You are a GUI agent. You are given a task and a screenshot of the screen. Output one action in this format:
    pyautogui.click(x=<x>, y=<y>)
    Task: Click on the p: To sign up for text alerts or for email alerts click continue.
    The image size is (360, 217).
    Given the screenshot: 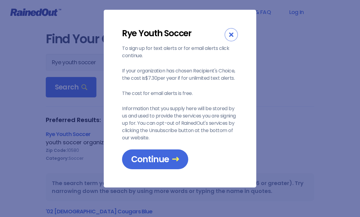 What is the action you would take?
    pyautogui.click(x=180, y=52)
    